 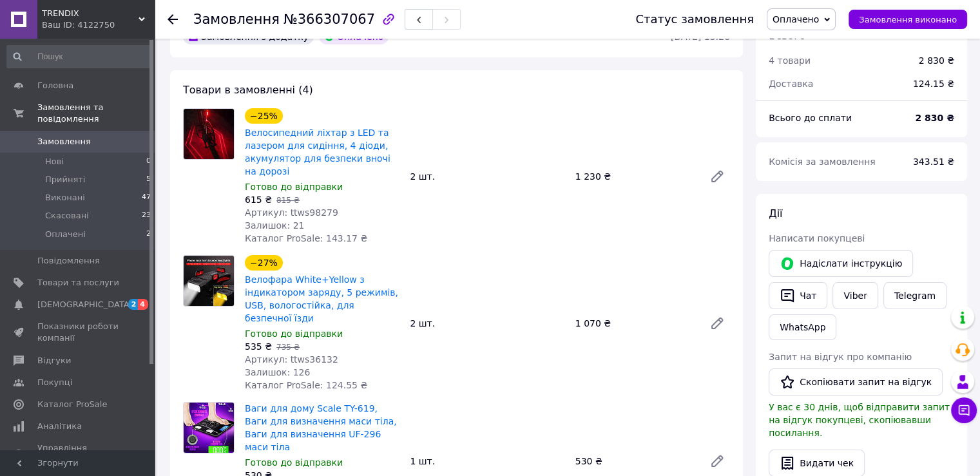 What do you see at coordinates (65, 234) in the screenshot?
I see `span: Оплачені` at bounding box center [65, 234].